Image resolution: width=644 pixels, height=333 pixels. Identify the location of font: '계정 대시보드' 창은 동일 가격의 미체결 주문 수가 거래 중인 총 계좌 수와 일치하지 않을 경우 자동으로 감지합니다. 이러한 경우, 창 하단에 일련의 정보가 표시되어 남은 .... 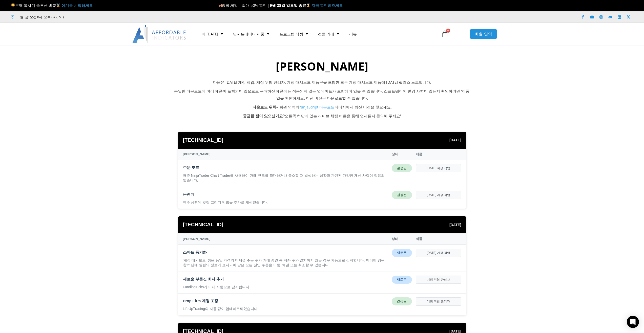
(284, 263).